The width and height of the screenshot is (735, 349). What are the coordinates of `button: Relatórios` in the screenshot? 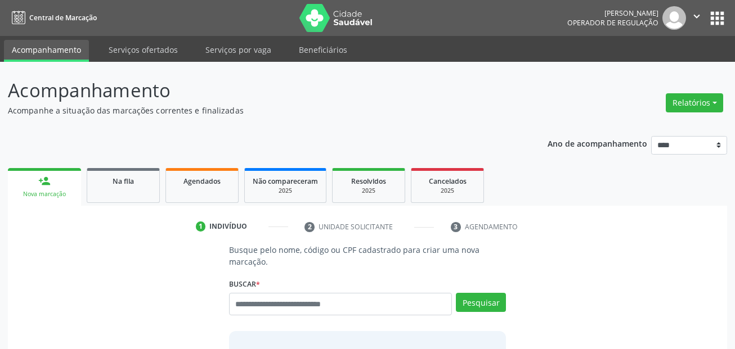 It's located at (694, 103).